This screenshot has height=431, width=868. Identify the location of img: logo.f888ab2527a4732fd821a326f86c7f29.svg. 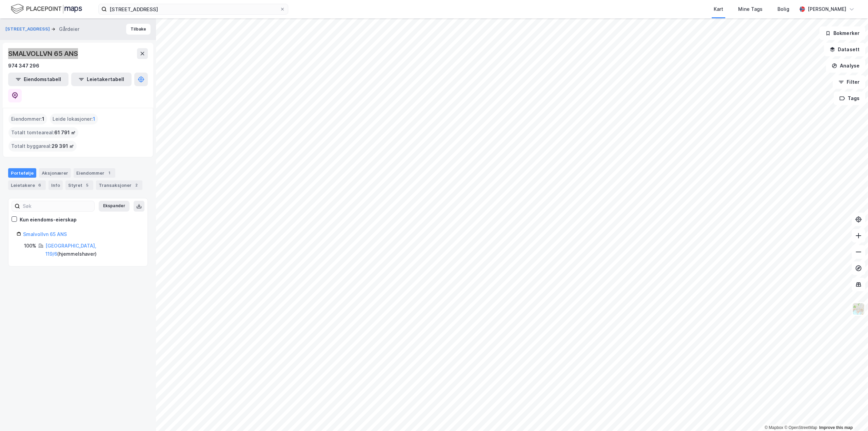
(47, 8).